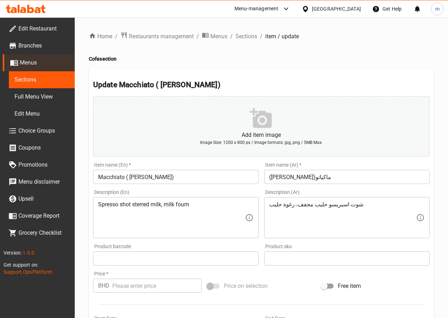 Image resolution: width=448 pixels, height=318 pixels. I want to click on a: Edit Menu, so click(42, 114).